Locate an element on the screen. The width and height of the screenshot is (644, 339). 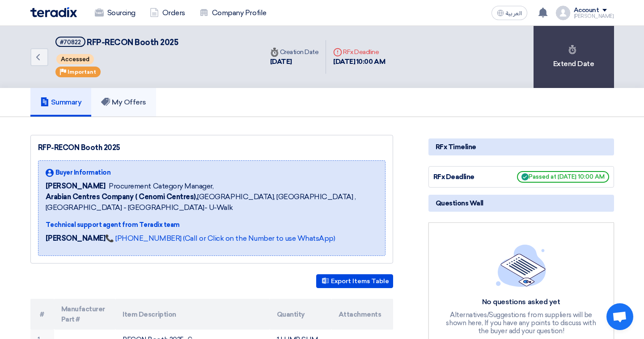
th: Manufacturer Part # is located at coordinates (85, 314).